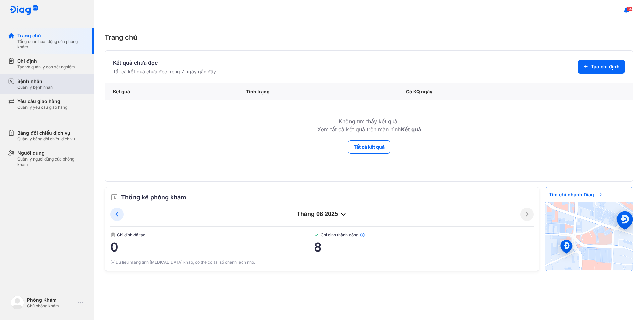 Image resolution: width=644 pixels, height=320 pixels. What do you see at coordinates (212, 234) in the screenshot?
I see `span: Chỉ định đã tạo` at bounding box center [212, 234].